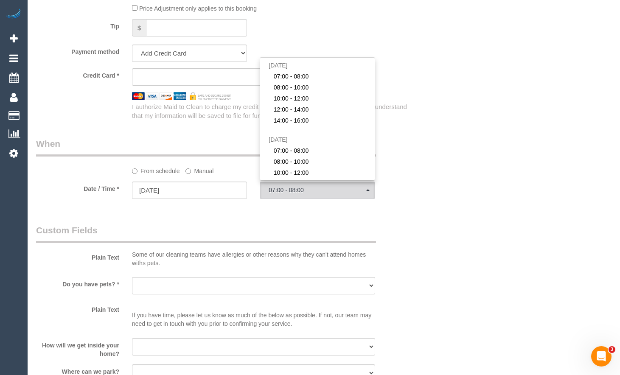 This screenshot has width=620, height=375. Describe the element at coordinates (78, 25) in the screenshot. I see `label: Tip` at that location.